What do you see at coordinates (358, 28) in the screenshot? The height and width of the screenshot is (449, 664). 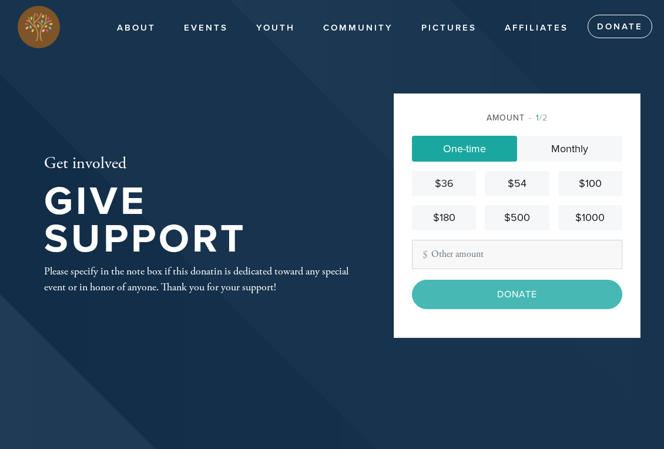 I see `a: Community` at bounding box center [358, 28].